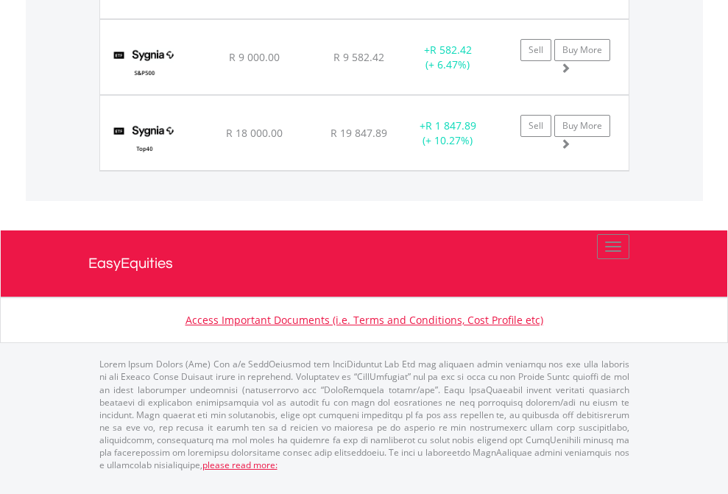 This screenshot has height=494, width=728. I want to click on span: R 582.42, so click(451, 49).